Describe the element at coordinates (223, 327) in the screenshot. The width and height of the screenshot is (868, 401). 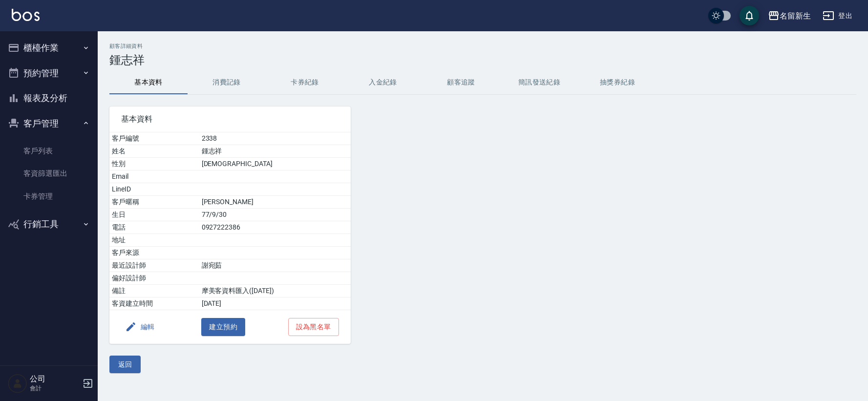
I see `button: 建立預約` at that location.